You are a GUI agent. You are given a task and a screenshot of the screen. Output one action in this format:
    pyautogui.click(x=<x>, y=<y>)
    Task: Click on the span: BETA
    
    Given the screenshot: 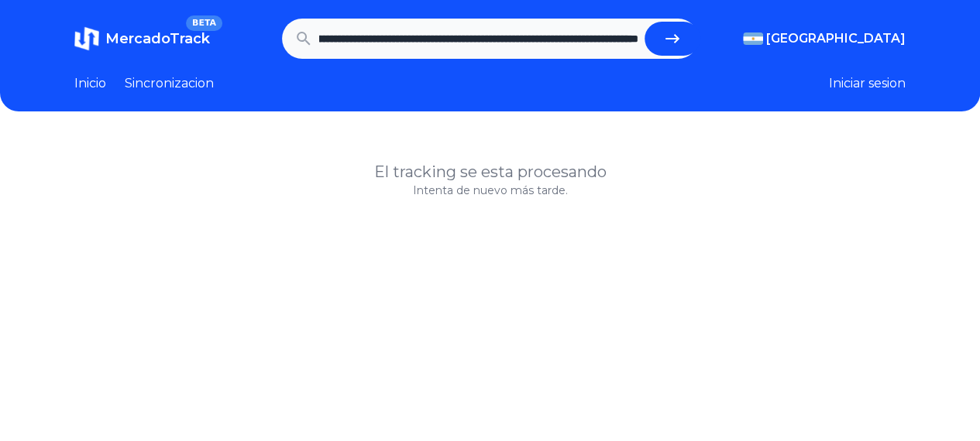 What is the action you would take?
    pyautogui.click(x=203, y=24)
    